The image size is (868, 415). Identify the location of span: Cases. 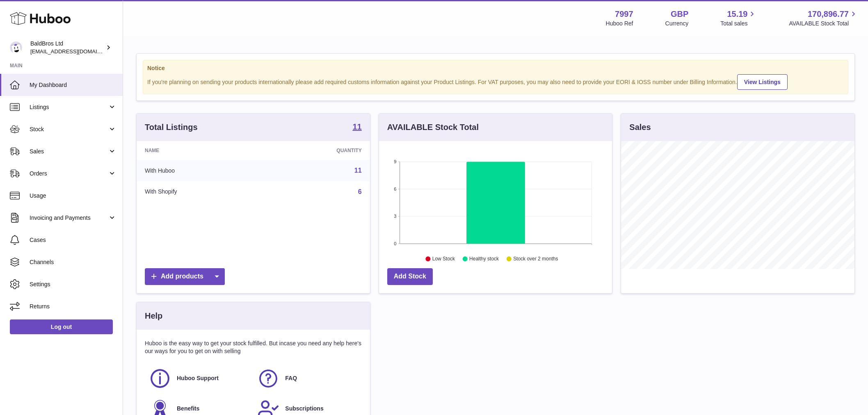
(73, 240).